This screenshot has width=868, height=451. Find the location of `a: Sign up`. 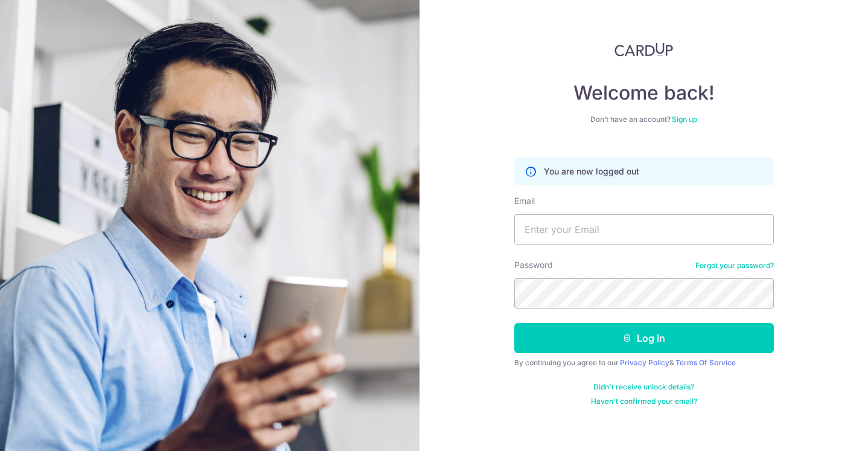

a: Sign up is located at coordinates (684, 119).